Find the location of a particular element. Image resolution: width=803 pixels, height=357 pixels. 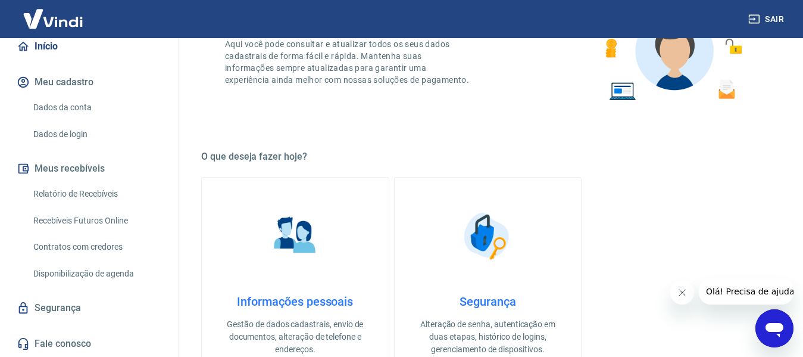

button: Sair is located at coordinates (767, 19).